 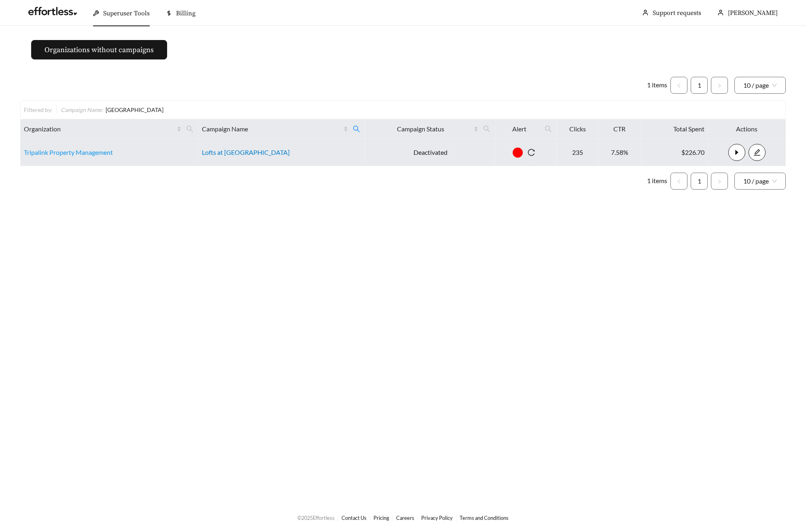 What do you see at coordinates (420, 129) in the screenshot?
I see `span: Campaign Status` at bounding box center [420, 129].